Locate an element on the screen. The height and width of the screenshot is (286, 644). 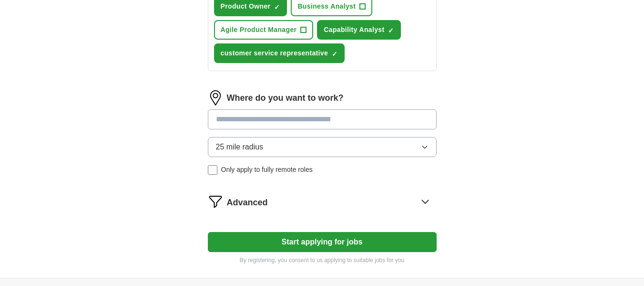
input: Only apply to fully remote roles is located at coordinates (212, 170).